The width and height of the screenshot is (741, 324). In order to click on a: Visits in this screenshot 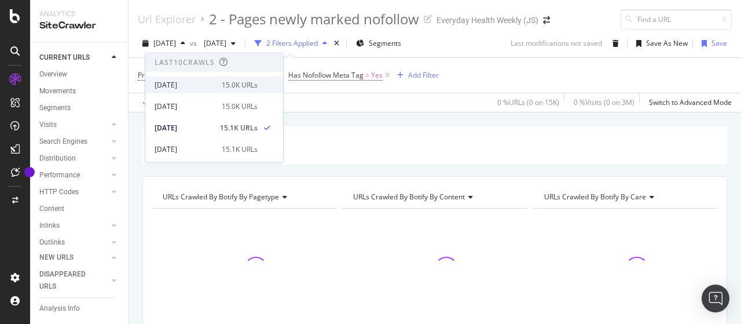, I will do `click(74, 124)`.